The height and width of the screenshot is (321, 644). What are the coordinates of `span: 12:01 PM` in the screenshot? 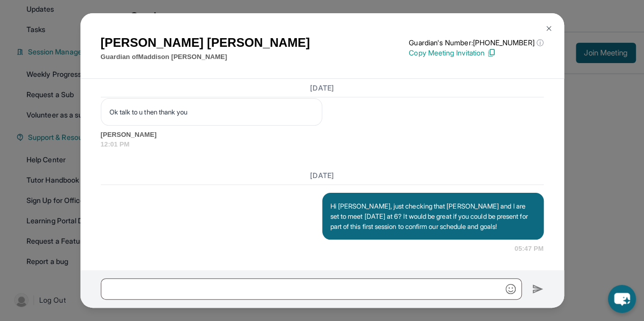 It's located at (322, 145).